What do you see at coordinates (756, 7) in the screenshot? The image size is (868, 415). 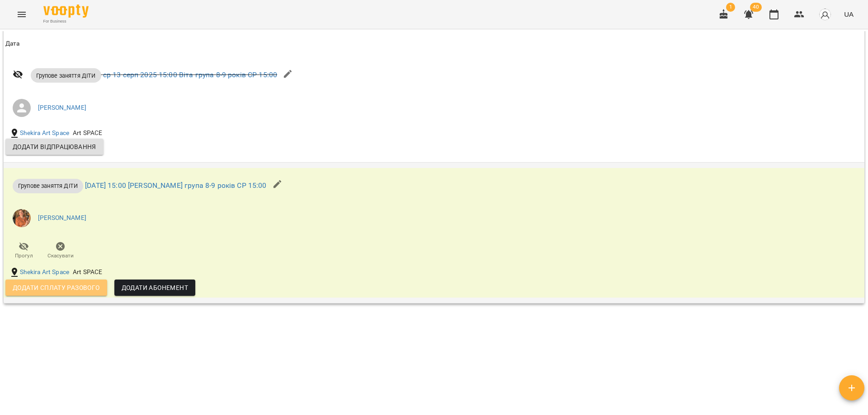 I see `span: 40` at bounding box center [756, 7].